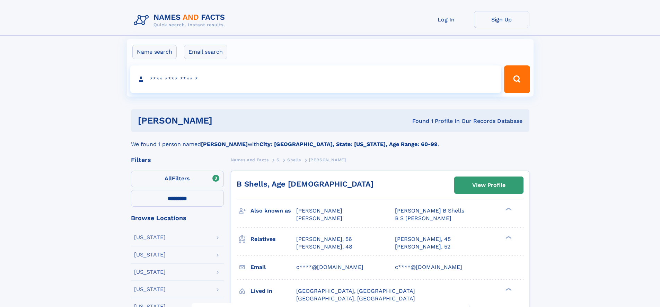 The image size is (660, 307). Describe the element at coordinates (294, 160) in the screenshot. I see `span: Shells` at that location.